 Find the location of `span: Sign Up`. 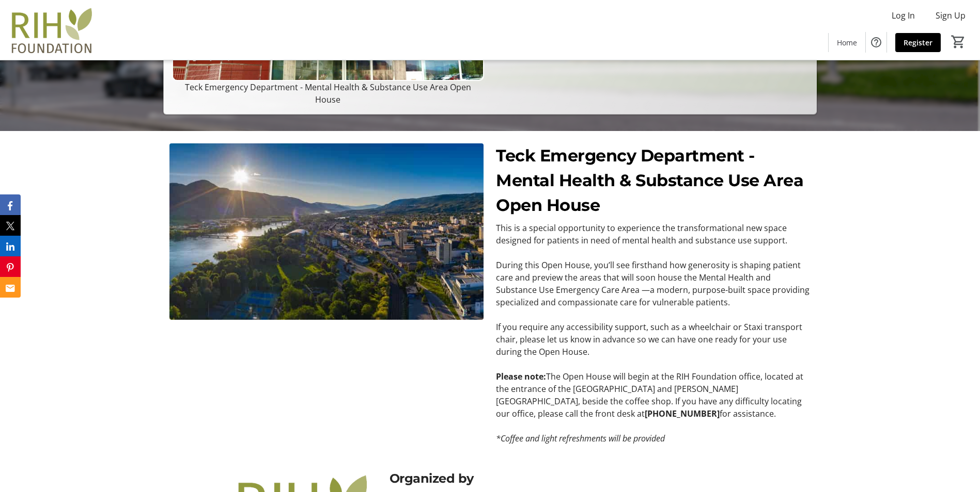

span: Sign Up is located at coordinates (951, 16).